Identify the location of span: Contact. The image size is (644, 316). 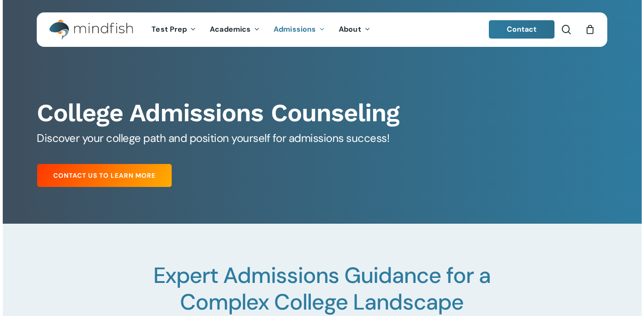
(522, 29).